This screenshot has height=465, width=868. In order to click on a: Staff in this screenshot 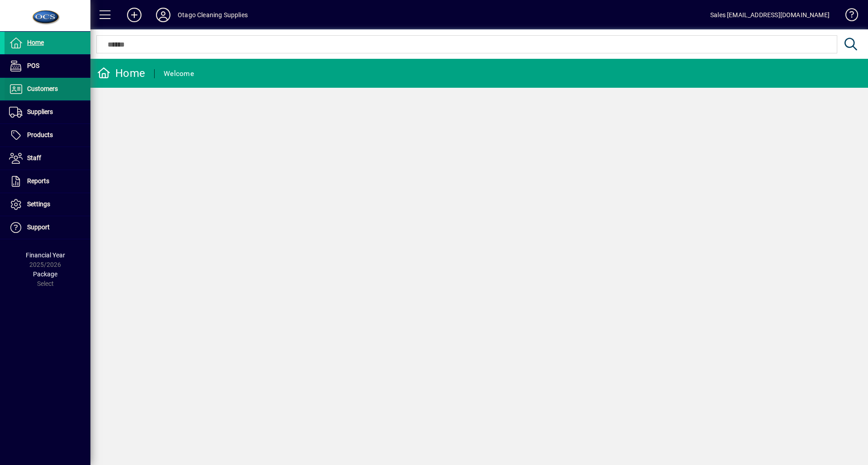, I will do `click(48, 158)`.